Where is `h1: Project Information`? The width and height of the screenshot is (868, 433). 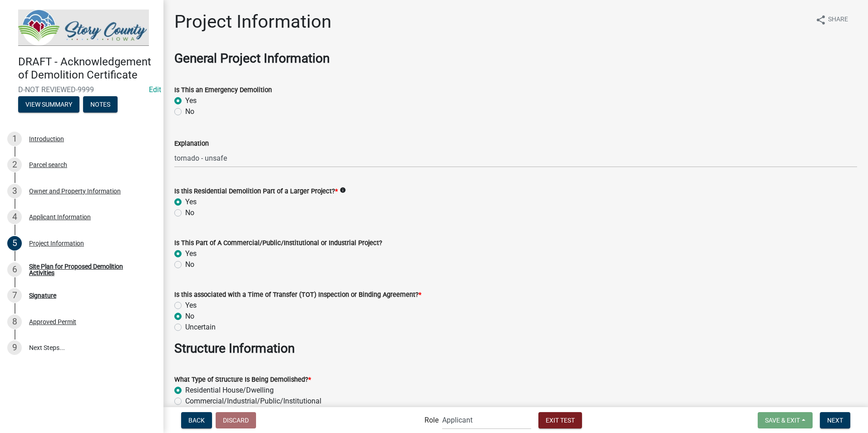 h1: Project Information is located at coordinates (252, 22).